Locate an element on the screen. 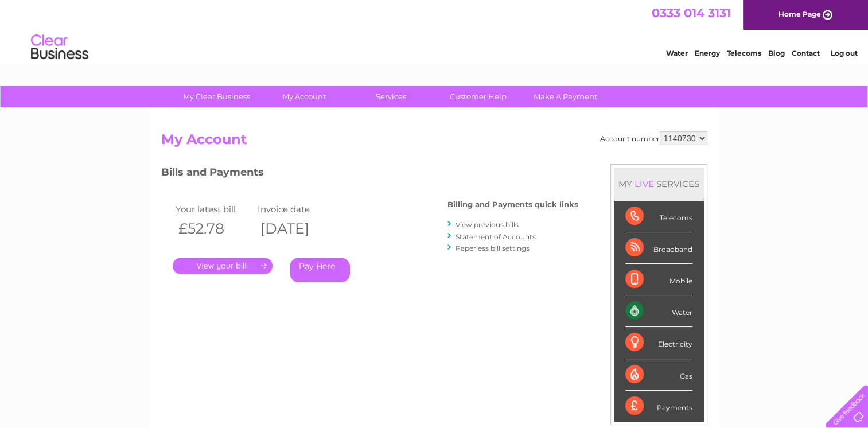  a: Paperless bill settings is located at coordinates (492, 248).